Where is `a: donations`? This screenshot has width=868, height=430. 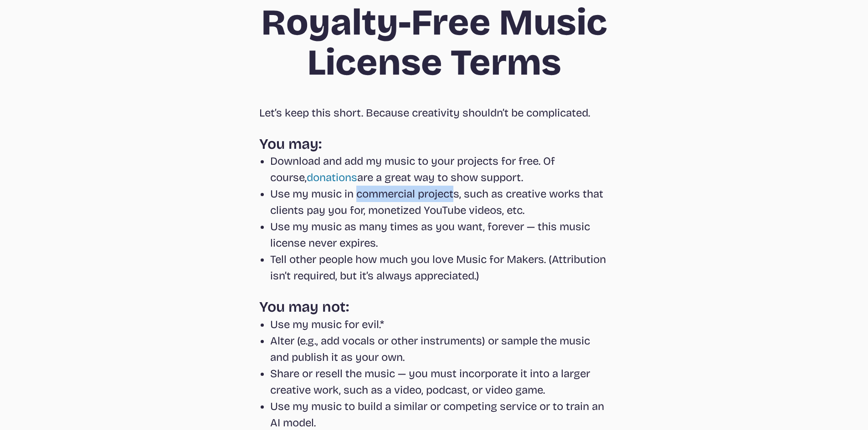 a: donations is located at coordinates (331, 177).